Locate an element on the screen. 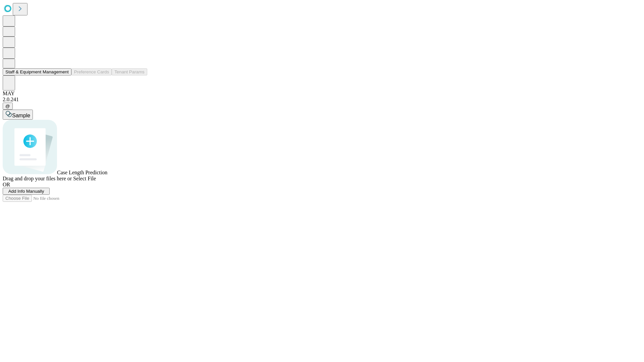 Image resolution: width=644 pixels, height=362 pixels. button: Staff & Equipment Management is located at coordinates (37, 72).